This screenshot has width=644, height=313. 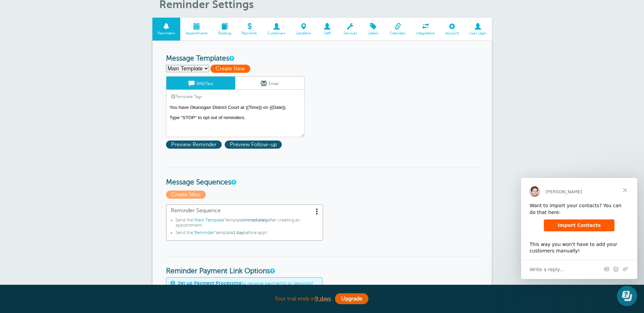 What do you see at coordinates (194, 144) in the screenshot?
I see `span: Preview Reminder` at bounding box center [194, 144].